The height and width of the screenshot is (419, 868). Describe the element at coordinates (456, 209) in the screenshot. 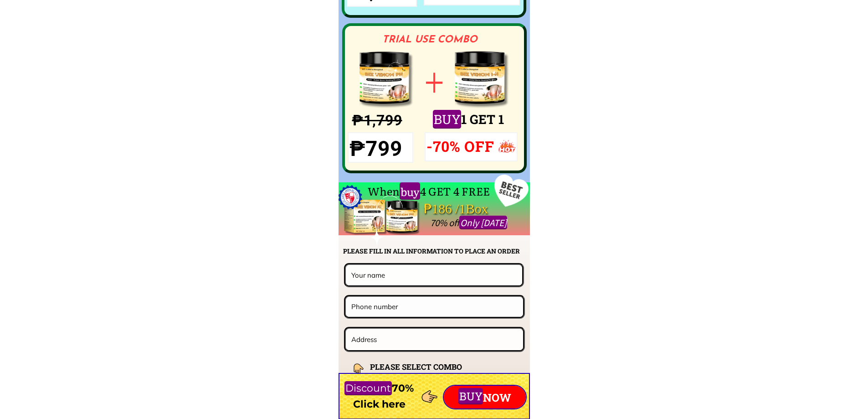

I see `font: ₱186 /1Box` at that location.